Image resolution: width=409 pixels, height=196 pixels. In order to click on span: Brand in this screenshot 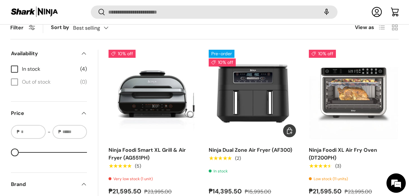, I will do `click(44, 184)`.